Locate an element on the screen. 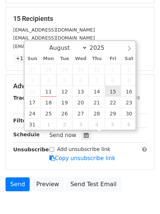  span: August 19, 2025 is located at coordinates (64, 102).